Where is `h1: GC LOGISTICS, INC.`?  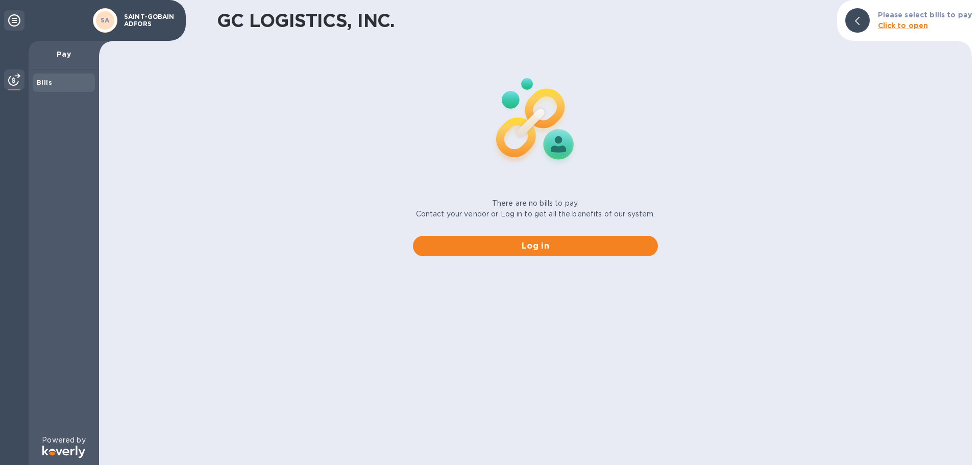
h1: GC LOGISTICS, INC. is located at coordinates (523, 21).